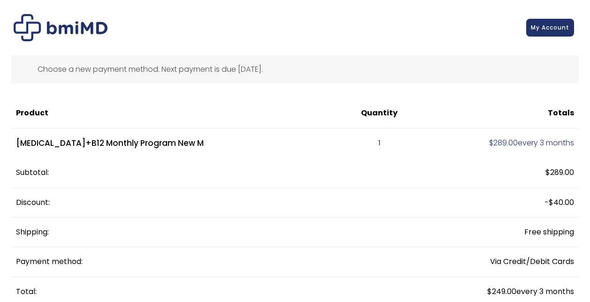 This screenshot has width=590, height=302. What do you see at coordinates (498, 113) in the screenshot?
I see `th: Totals` at bounding box center [498, 113].